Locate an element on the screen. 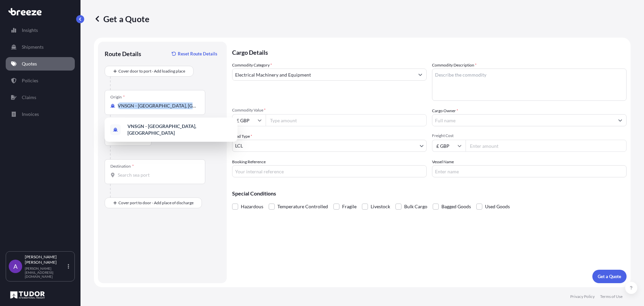 The width and height of the screenshot is (644, 306). button: Get a Quote is located at coordinates (609, 277).